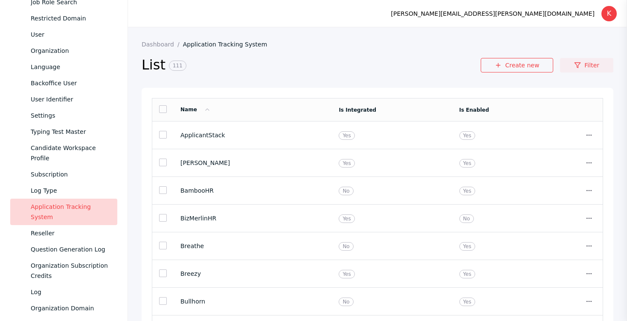 This screenshot has height=321, width=627. What do you see at coordinates (64, 153) in the screenshot?
I see `a: Candidate Workspace Profile` at bounding box center [64, 153].